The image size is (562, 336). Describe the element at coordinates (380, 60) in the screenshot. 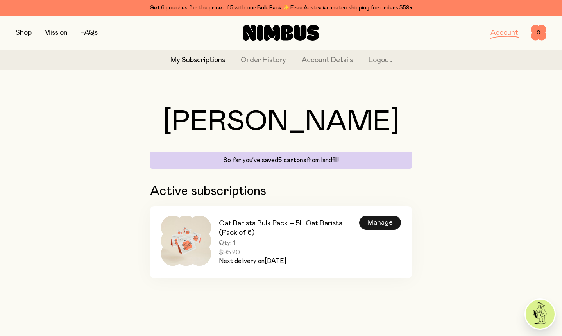

I see `button: Logout` at that location.